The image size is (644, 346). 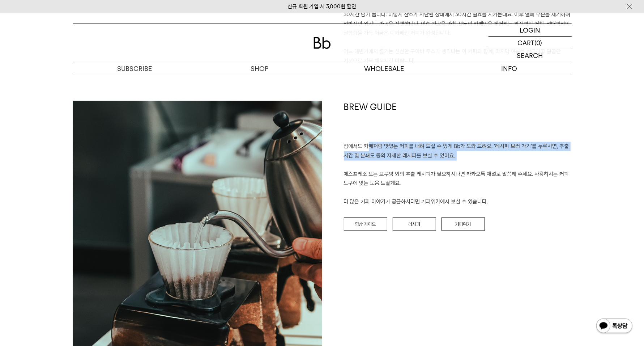 What do you see at coordinates (538, 43) in the screenshot?
I see `p: (0)` at bounding box center [538, 43].